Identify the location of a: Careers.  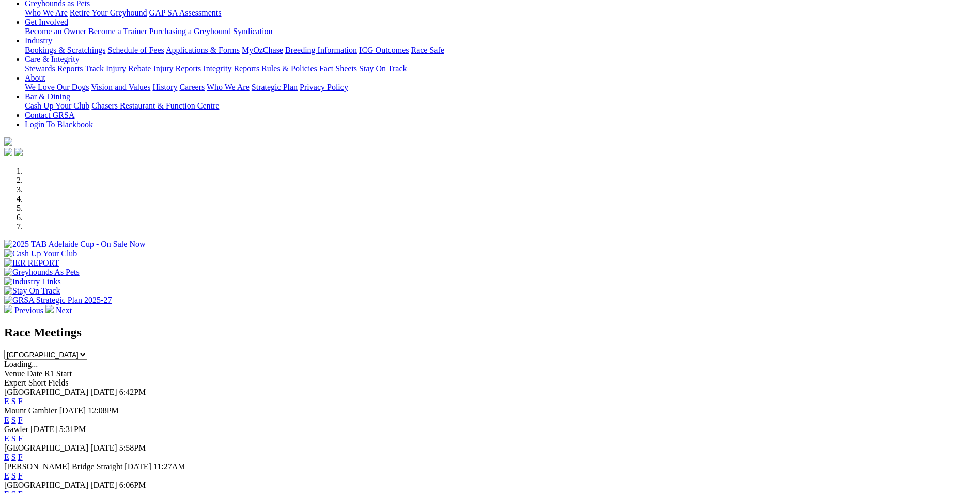
(192, 87).